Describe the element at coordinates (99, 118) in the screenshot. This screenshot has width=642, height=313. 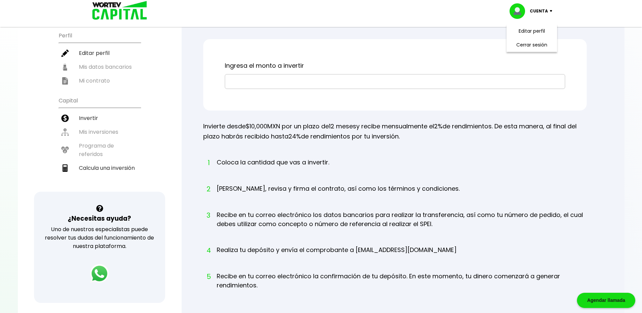
I see `a: Invertir` at that location.